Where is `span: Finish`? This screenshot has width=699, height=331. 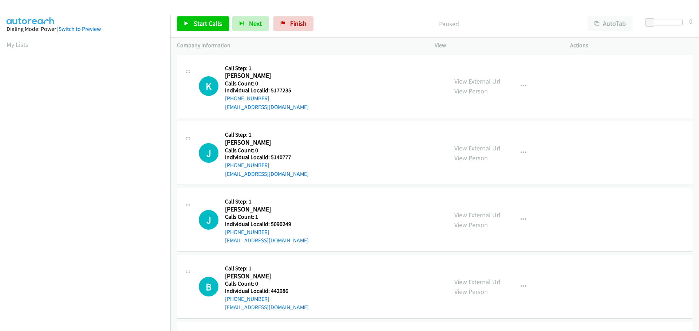 span: Finish is located at coordinates (298, 23).